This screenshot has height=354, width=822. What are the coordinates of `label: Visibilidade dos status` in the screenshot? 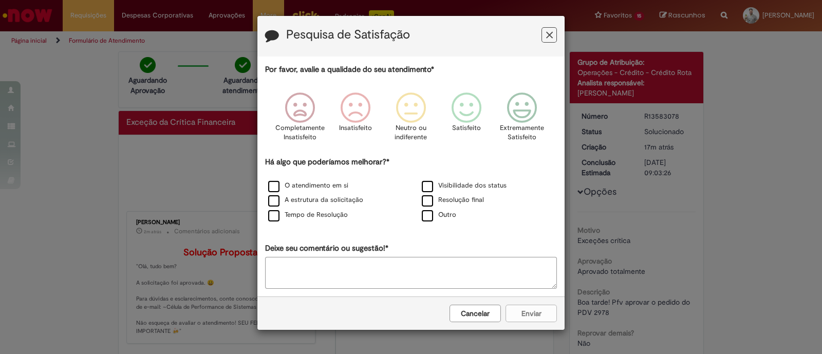 It's located at (464, 185).